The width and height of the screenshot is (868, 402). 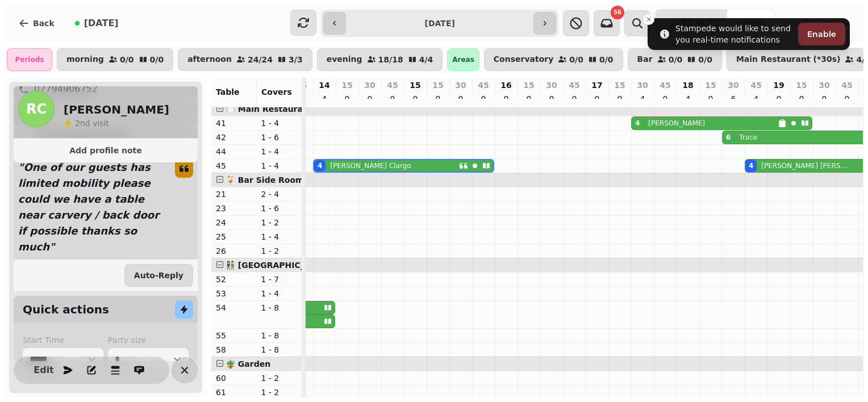 What do you see at coordinates (234, 294) in the screenshot?
I see `p: 53` at bounding box center [234, 294].